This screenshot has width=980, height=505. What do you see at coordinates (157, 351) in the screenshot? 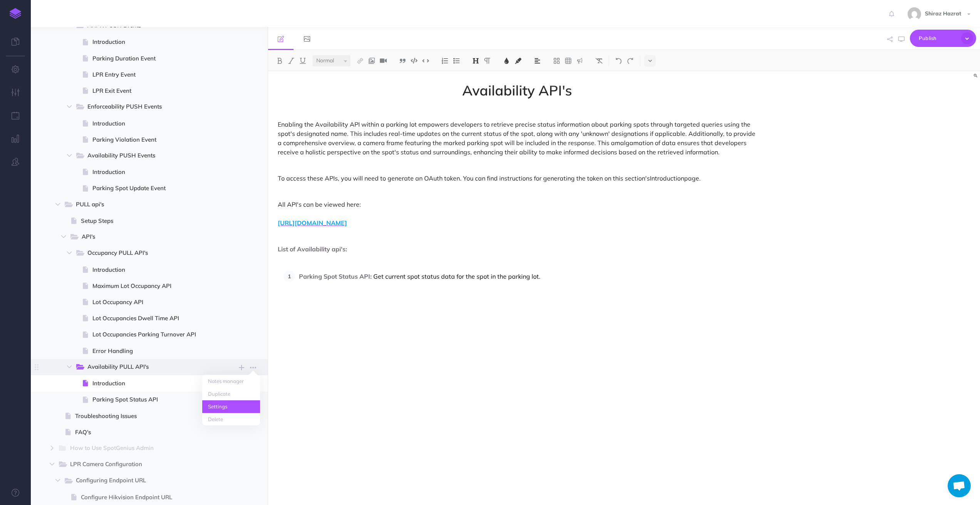
I see `span: Error Handling` at bounding box center [157, 351].